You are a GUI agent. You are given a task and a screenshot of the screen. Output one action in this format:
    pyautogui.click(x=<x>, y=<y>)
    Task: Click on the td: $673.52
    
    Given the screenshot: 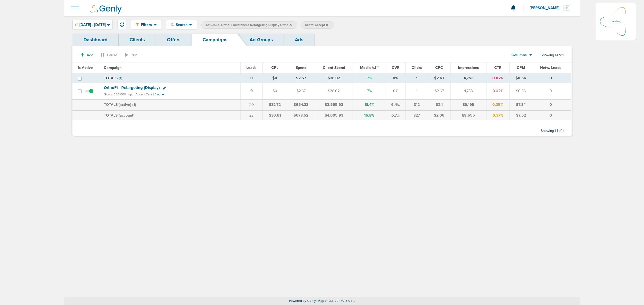 What is the action you would take?
    pyautogui.click(x=301, y=115)
    